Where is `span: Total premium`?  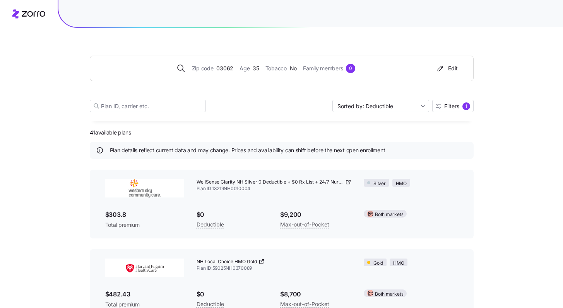 span: Total premium is located at coordinates (145, 225).